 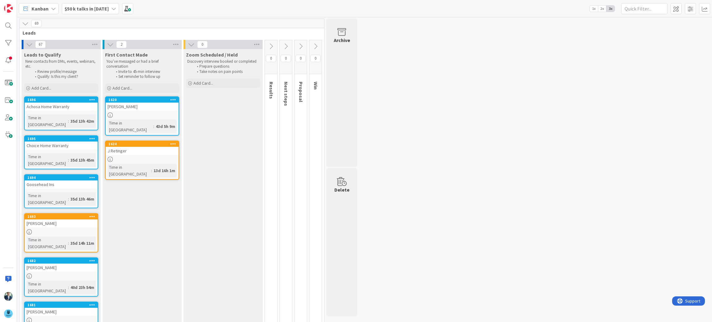 I want to click on span: Results, so click(x=271, y=90).